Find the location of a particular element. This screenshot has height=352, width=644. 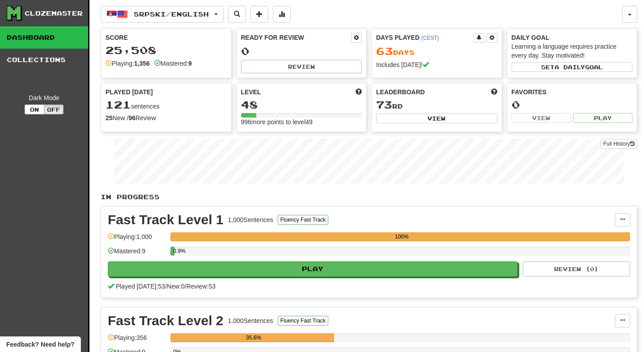

div: Mastered: 9 is located at coordinates (137, 254).